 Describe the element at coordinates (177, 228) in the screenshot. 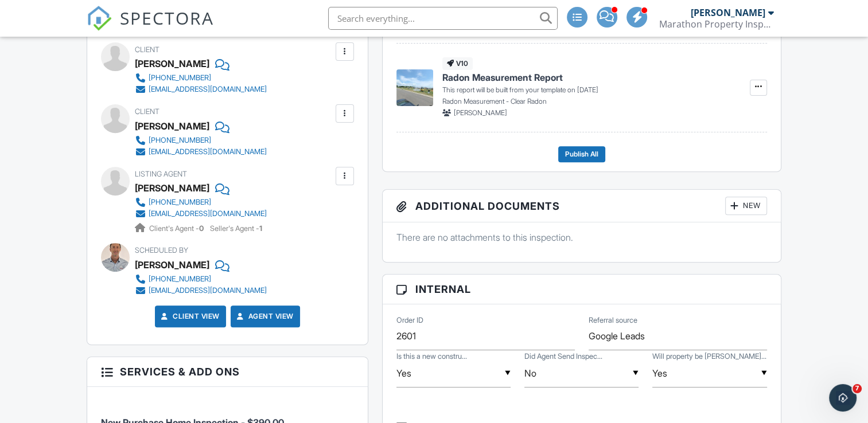

I see `span: Client's Agent -` at that location.